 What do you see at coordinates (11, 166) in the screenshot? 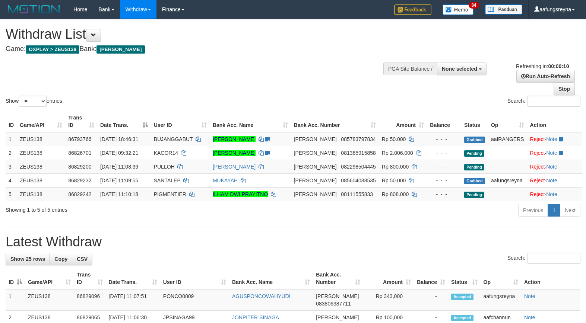
I see `td: 3` at bounding box center [11, 166].